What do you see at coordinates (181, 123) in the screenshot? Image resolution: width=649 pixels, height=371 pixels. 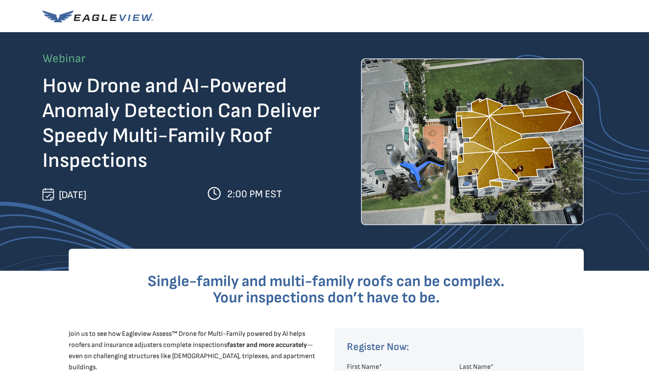 I see `span: How Drone and AI-Powered Anomaly Detection Can Deliver Speedy Multi-Family Roof Inspections` at bounding box center [181, 123].